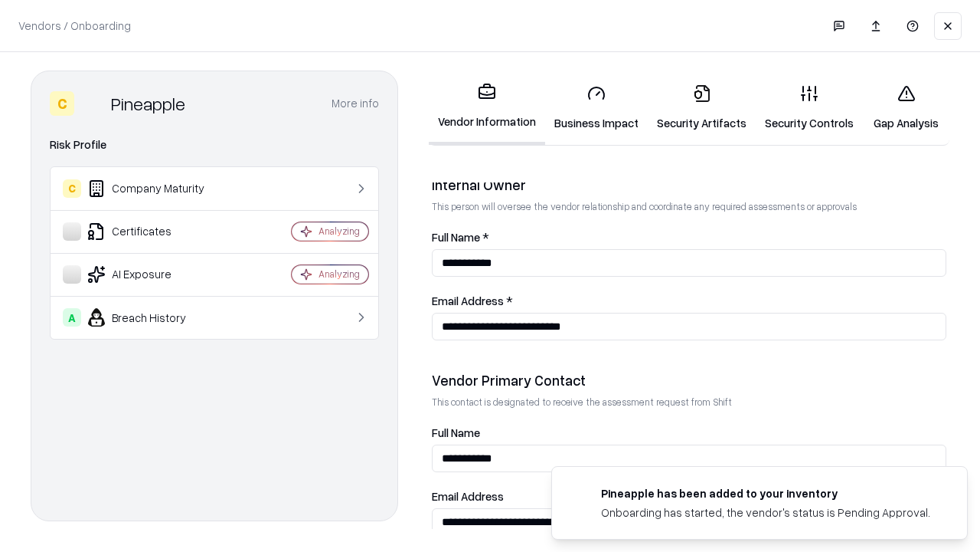  Describe the element at coordinates (689, 432) in the screenshot. I see `label: Full Name` at that location.